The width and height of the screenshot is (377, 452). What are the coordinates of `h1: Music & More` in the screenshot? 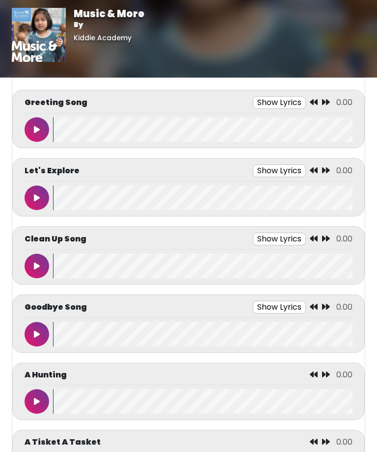 It's located at (109, 14).